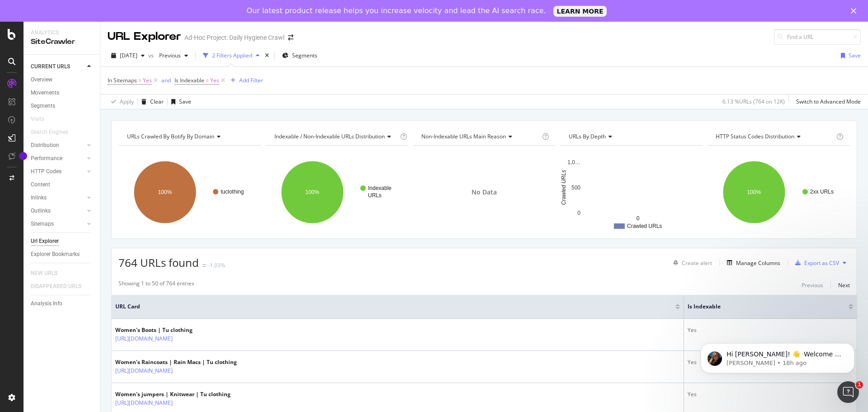  Describe the element at coordinates (44, 145) in the screenshot. I see `div: Distribution` at that location.